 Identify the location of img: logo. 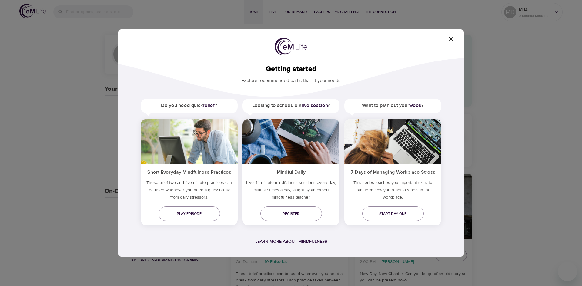
(291, 47).